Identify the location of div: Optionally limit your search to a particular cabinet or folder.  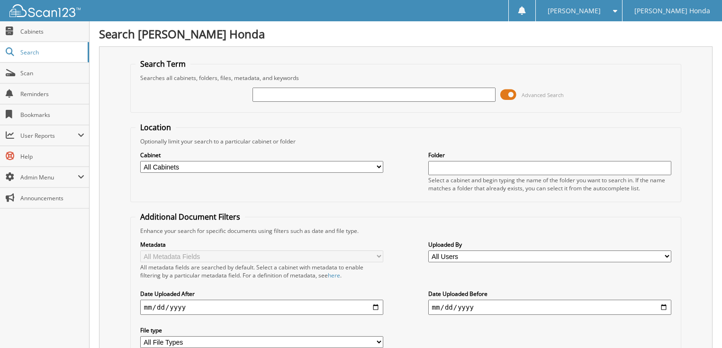
(406, 141).